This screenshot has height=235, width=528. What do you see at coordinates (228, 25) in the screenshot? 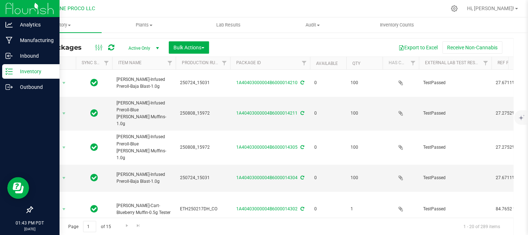
I see `a: Lab Results` at bounding box center [228, 25].